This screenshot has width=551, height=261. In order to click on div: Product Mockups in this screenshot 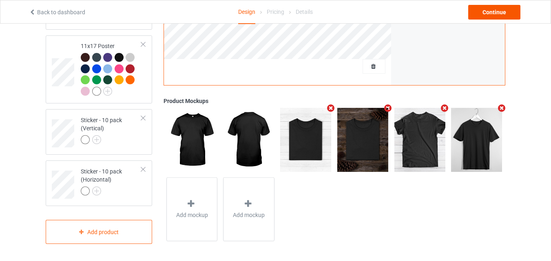, I will do `click(334, 101)`.